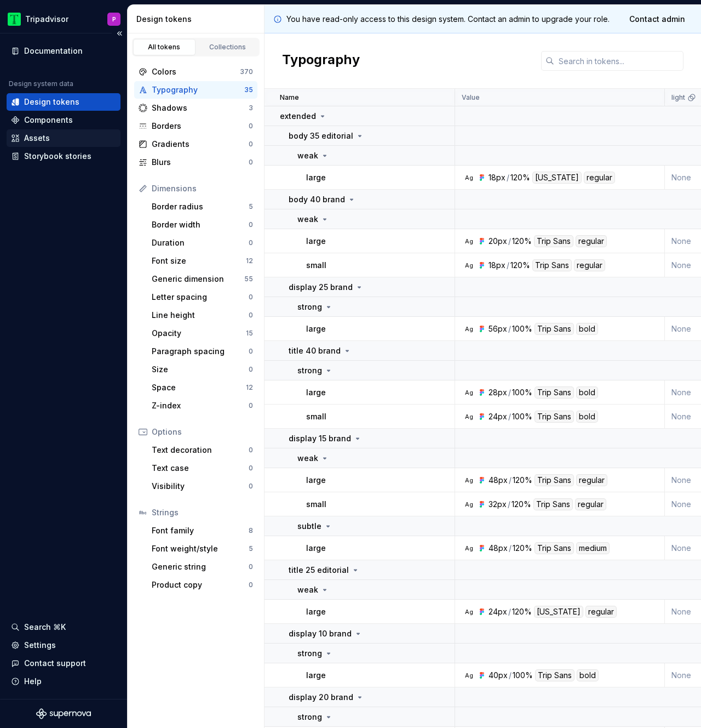 The width and height of the screenshot is (701, 728). Describe the element at coordinates (200, 486) in the screenshot. I see `div: Visibility` at that location.